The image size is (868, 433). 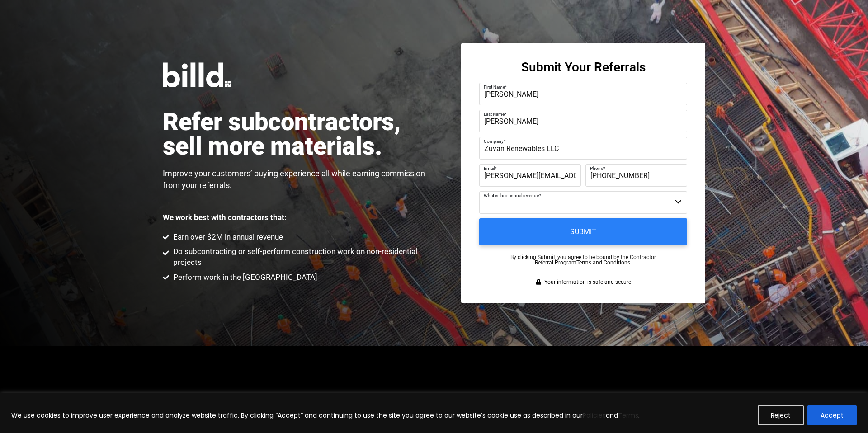 I want to click on a: Policies, so click(x=594, y=416).